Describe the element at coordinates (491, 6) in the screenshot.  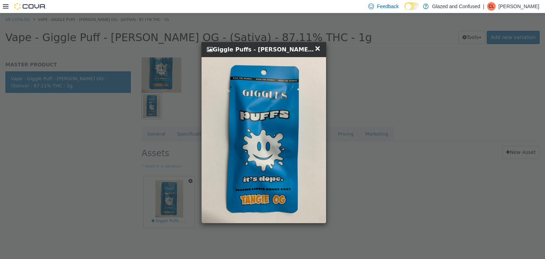
I see `span: CL` at that location.